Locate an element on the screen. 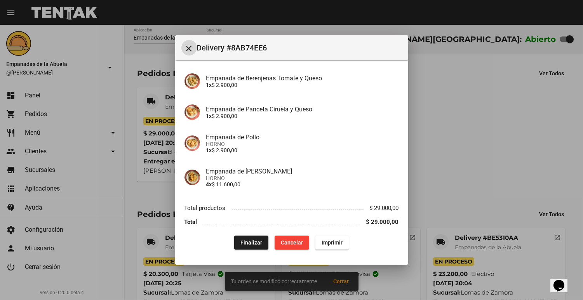 This screenshot has width=583, height=300. button: Cancelar is located at coordinates (292, 243).